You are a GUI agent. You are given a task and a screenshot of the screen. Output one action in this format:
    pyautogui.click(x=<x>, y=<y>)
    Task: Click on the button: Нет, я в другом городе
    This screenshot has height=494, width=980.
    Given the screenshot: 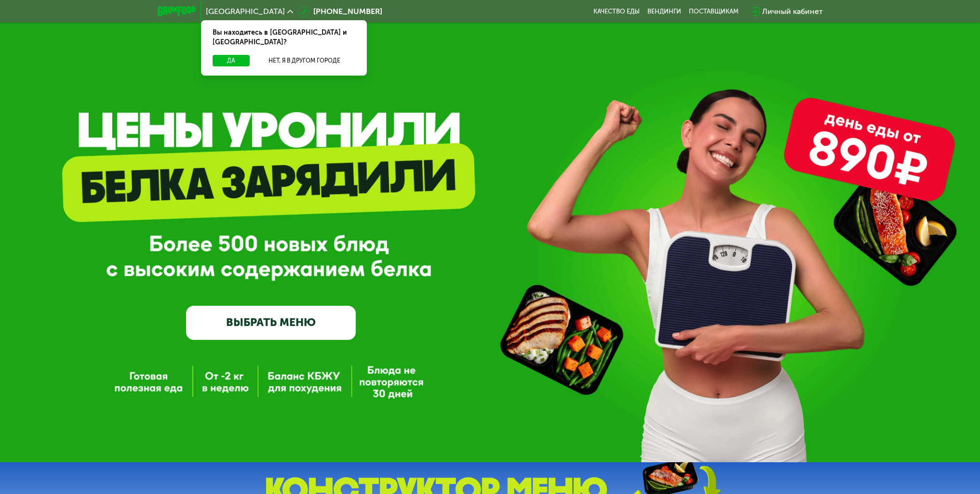 What is the action you would take?
    pyautogui.click(x=304, y=61)
    